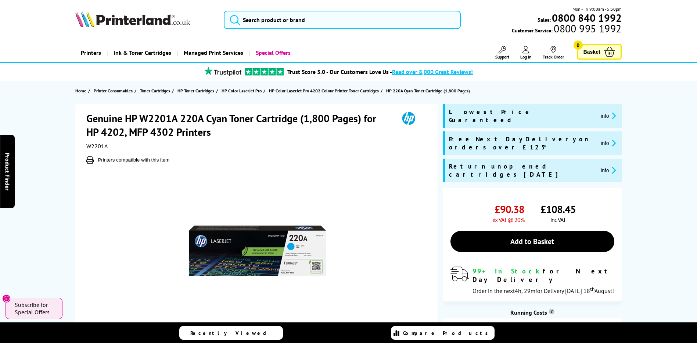 Image resolution: width=697 pixels, height=343 pixels. I want to click on span: Read over 8,000 Great Reviews!, so click(433, 72).